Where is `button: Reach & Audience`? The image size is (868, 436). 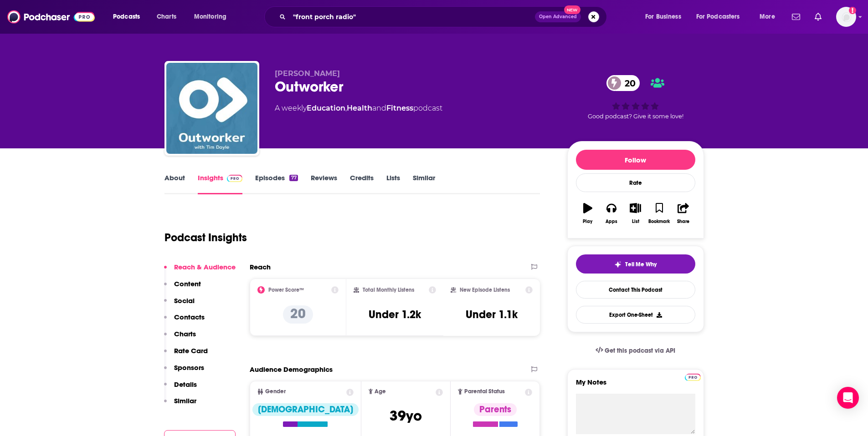 button: Reach & Audience is located at coordinates (199, 271).